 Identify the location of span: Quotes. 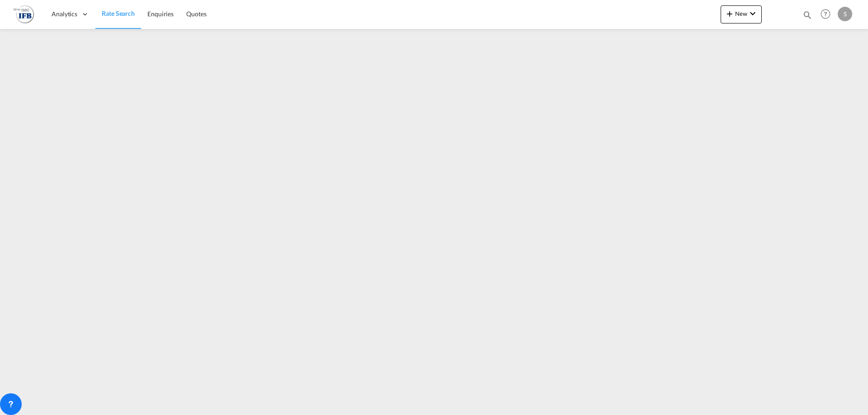
(196, 14).